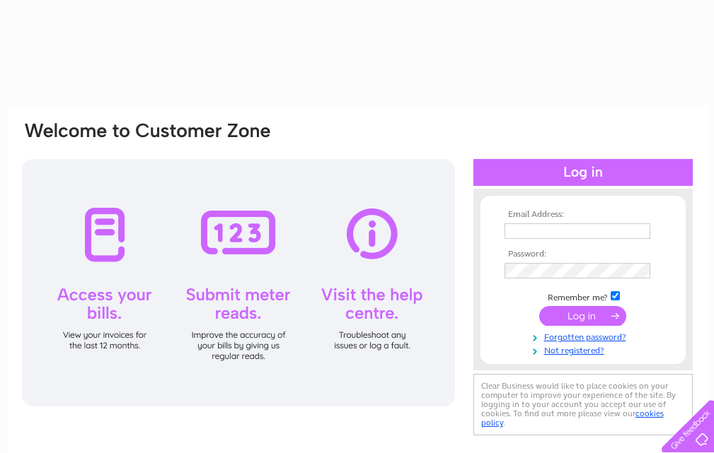 This screenshot has width=714, height=453. I want to click on th: Password:, so click(583, 255).